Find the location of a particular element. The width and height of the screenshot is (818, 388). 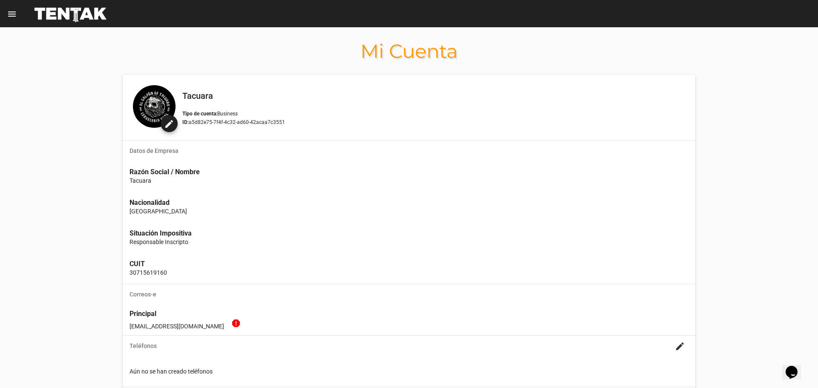

p: Business is located at coordinates (434, 114).